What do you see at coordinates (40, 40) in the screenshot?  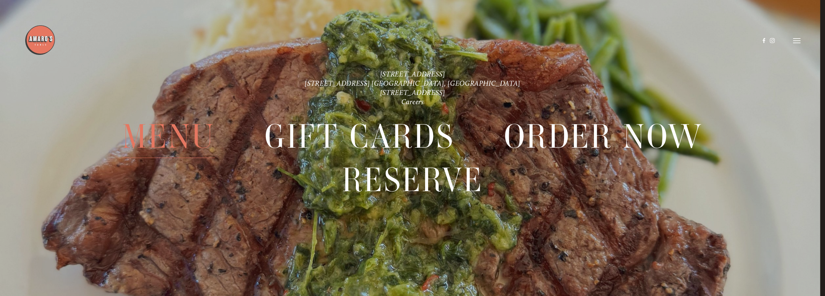 I see `img: Amaro's Table` at bounding box center [40, 40].